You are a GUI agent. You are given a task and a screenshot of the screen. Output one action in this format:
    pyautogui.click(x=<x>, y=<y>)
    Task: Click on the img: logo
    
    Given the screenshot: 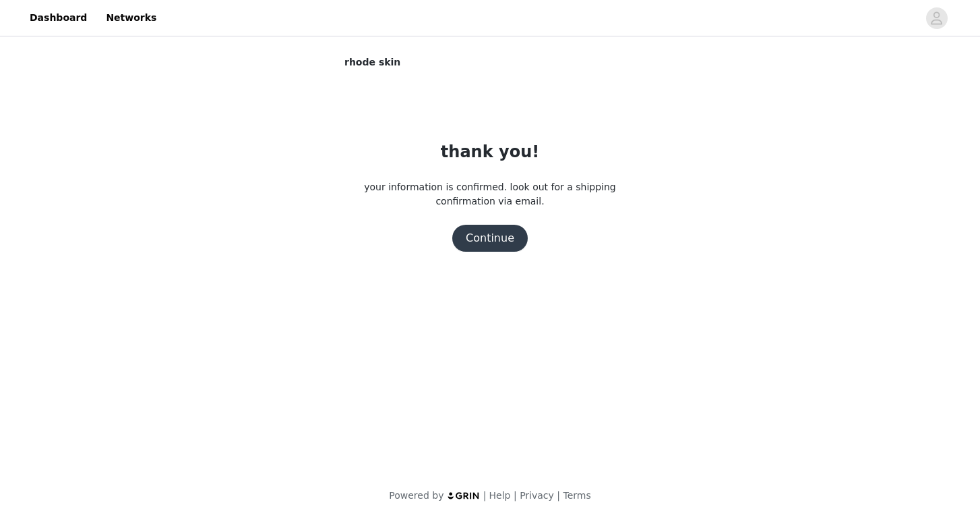 What is the action you would take?
    pyautogui.click(x=464, y=495)
    